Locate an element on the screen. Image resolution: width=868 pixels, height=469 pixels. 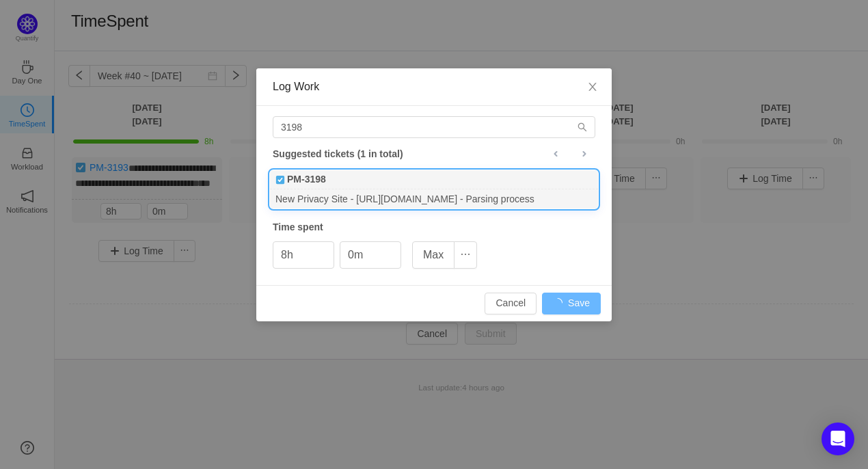
div: Suggested tickets (1 in total) is located at coordinates (434, 154).